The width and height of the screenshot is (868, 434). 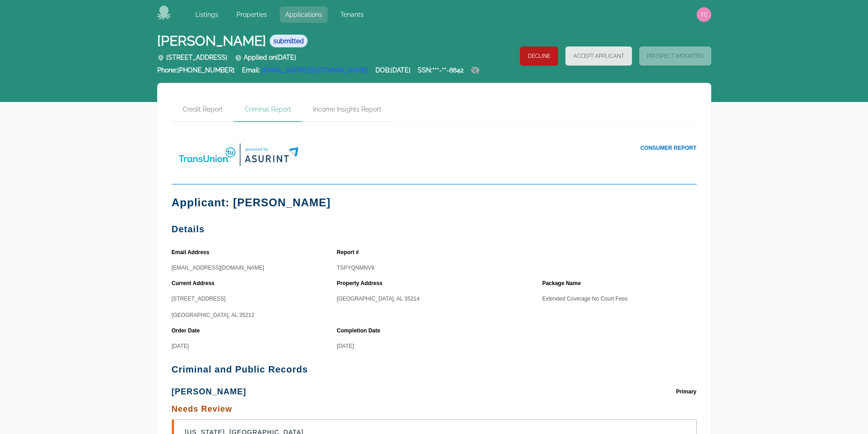 What do you see at coordinates (359, 331) in the screenshot?
I see `strong: Completion Date` at bounding box center [359, 331].